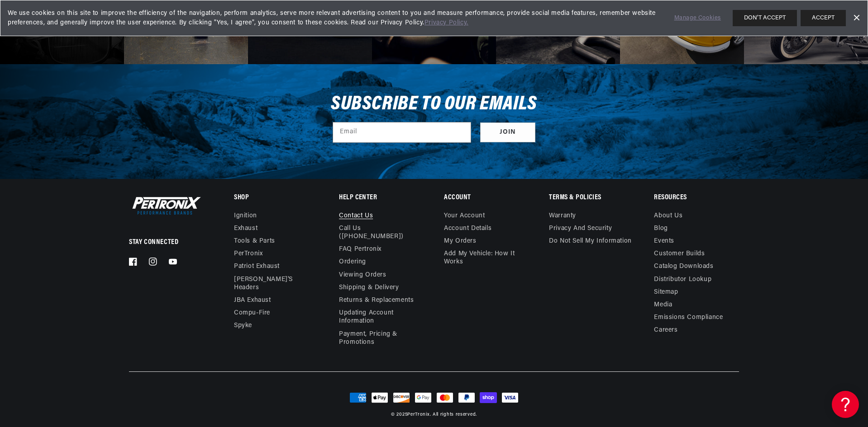 This screenshot has height=427, width=868. What do you see at coordinates (362, 276) in the screenshot?
I see `a: Viewing Orders` at bounding box center [362, 276].